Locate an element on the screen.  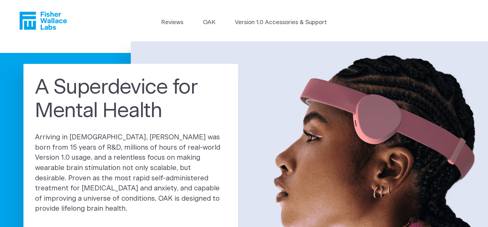
a: Fisher Wallace is located at coordinates (43, 21).